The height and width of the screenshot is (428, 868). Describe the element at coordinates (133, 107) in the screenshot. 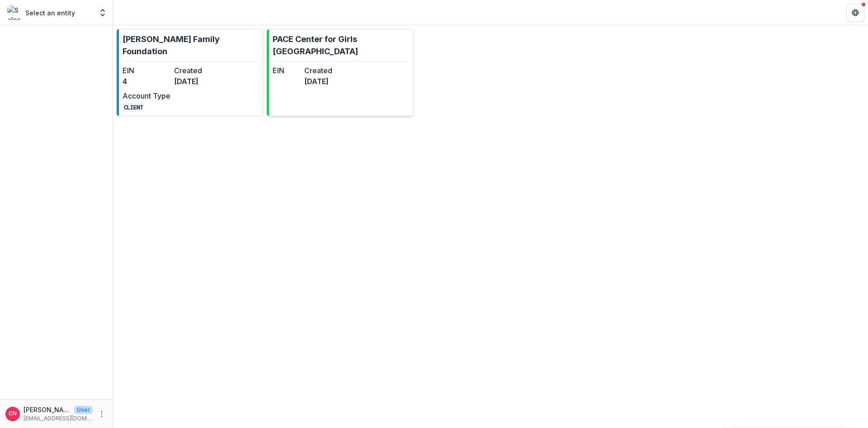

I see `code: CLIENT` at that location.